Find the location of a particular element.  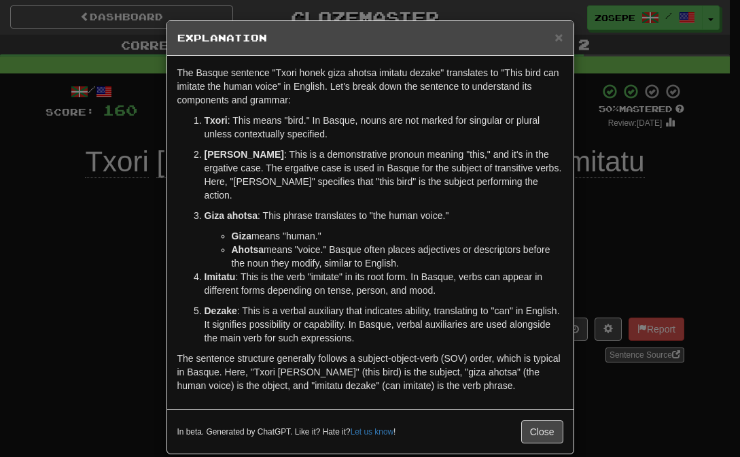

strong: Txori is located at coordinates (216, 120).